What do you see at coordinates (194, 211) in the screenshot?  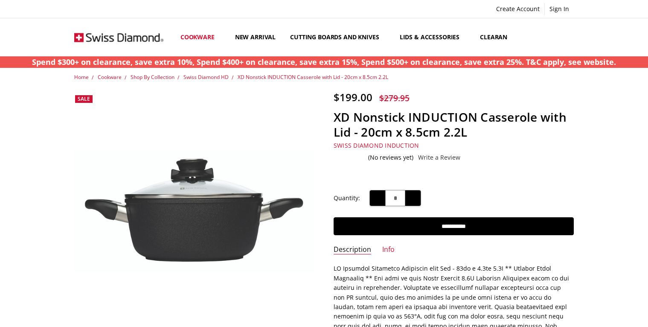 I see `img: XD Nonstick INDUCTION Casserole with Lid - 20cm x 8.5cm 2.2L` at bounding box center [194, 211].